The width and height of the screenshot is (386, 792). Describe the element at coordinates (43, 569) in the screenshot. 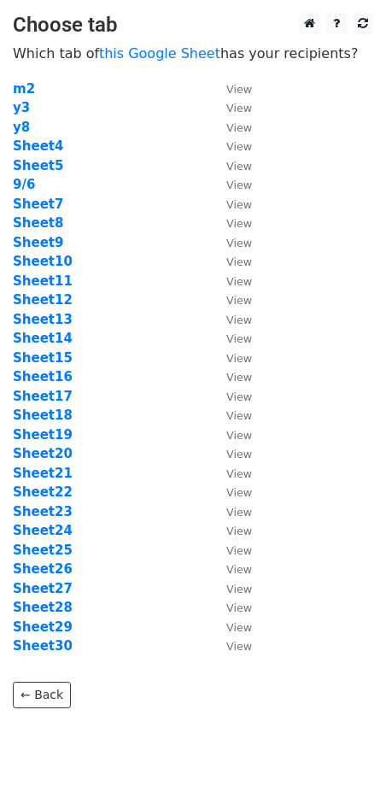

I see `a: Sheet26` at that location.